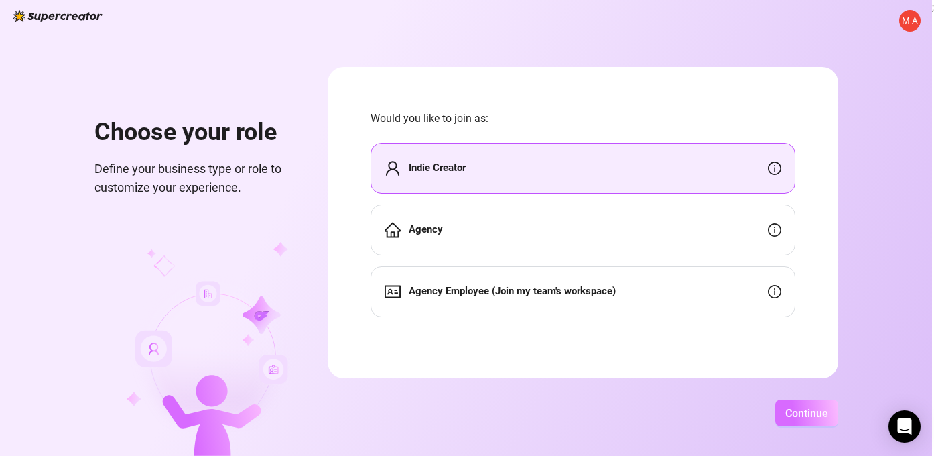  I want to click on strong: Agency, so click(426, 229).